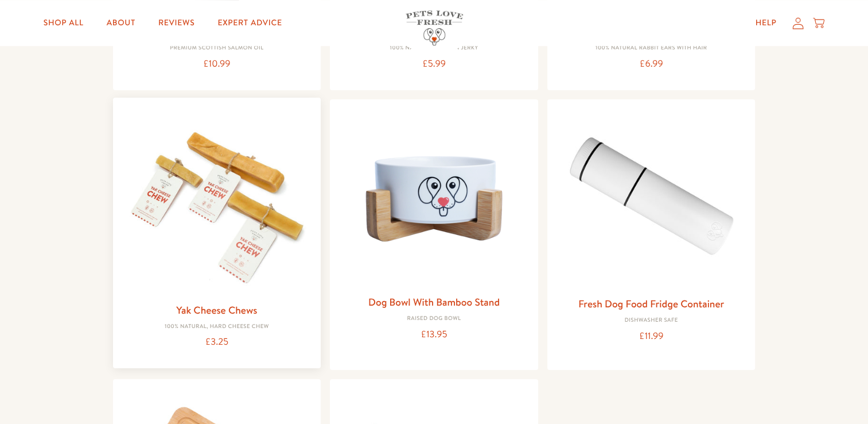 The width and height of the screenshot is (868, 424). I want to click on img: Yak Cheese Chews, so click(217, 202).